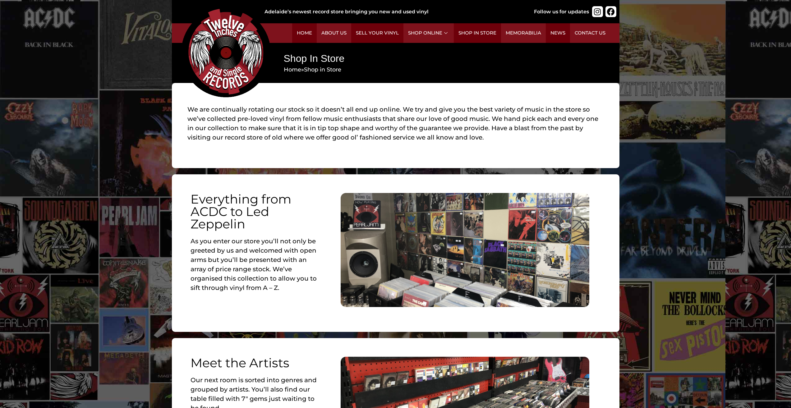 The image size is (791, 408). Describe the element at coordinates (257, 212) in the screenshot. I see `h2: Everything from ACDC to Led Zeppelin` at that location.